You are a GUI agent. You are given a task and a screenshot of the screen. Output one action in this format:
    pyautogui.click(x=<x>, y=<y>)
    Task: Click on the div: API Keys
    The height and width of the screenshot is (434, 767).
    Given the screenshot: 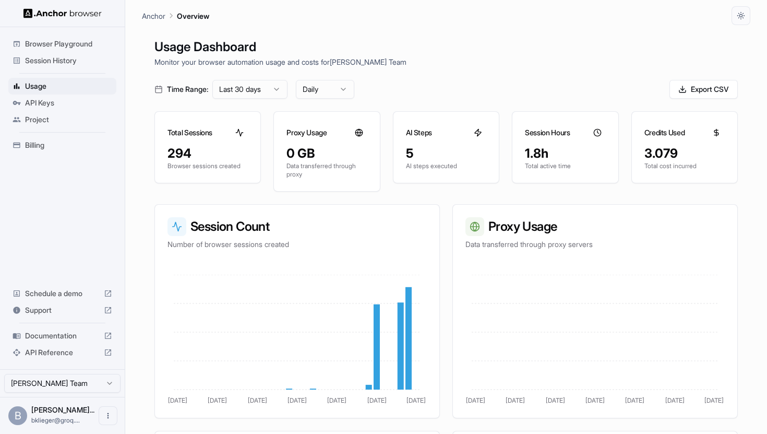 What is the action you would take?
    pyautogui.click(x=62, y=103)
    